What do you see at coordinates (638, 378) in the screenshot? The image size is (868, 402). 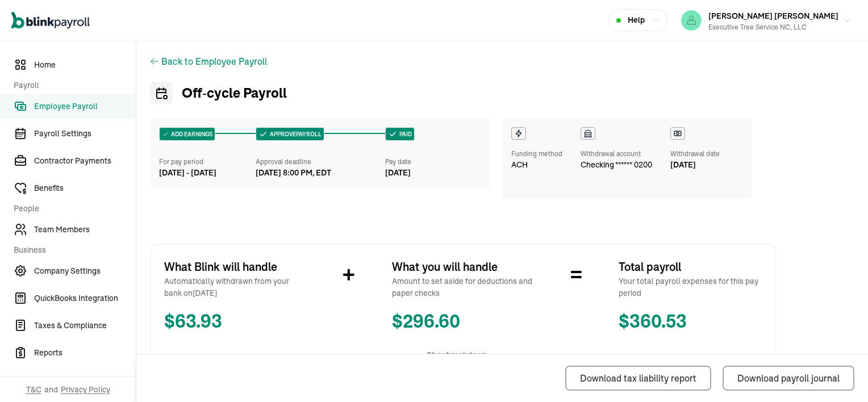 I see `div: Download tax liability report` at bounding box center [638, 378].